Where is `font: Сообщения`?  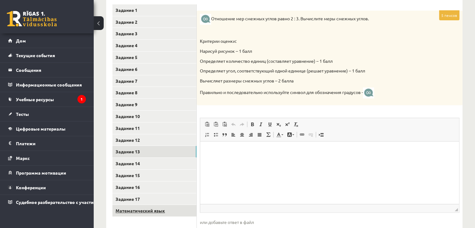
font: Сообщения is located at coordinates (28, 70).